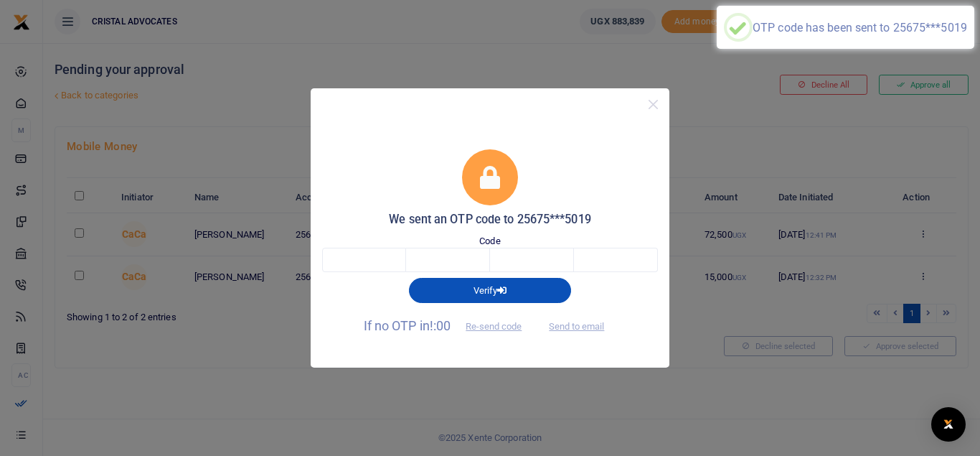  What do you see at coordinates (440, 325) in the screenshot?
I see `span: !:00` at bounding box center [440, 325].